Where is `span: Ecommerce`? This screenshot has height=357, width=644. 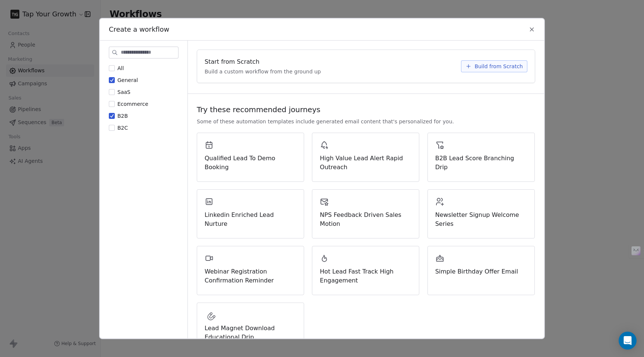 span: Ecommerce is located at coordinates (133, 104).